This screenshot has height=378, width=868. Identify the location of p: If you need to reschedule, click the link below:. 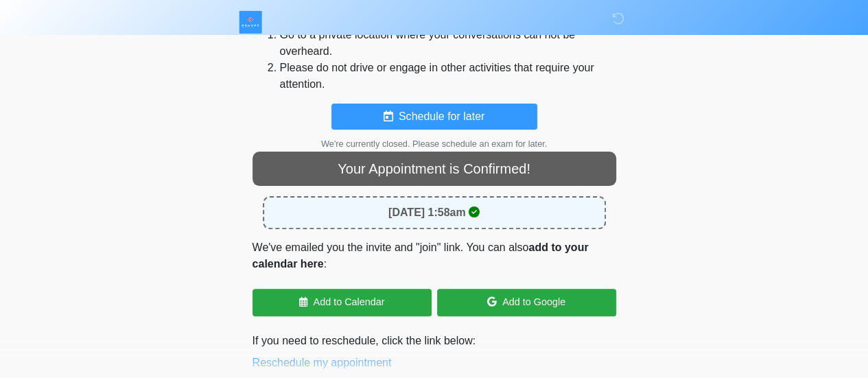
(434, 352).